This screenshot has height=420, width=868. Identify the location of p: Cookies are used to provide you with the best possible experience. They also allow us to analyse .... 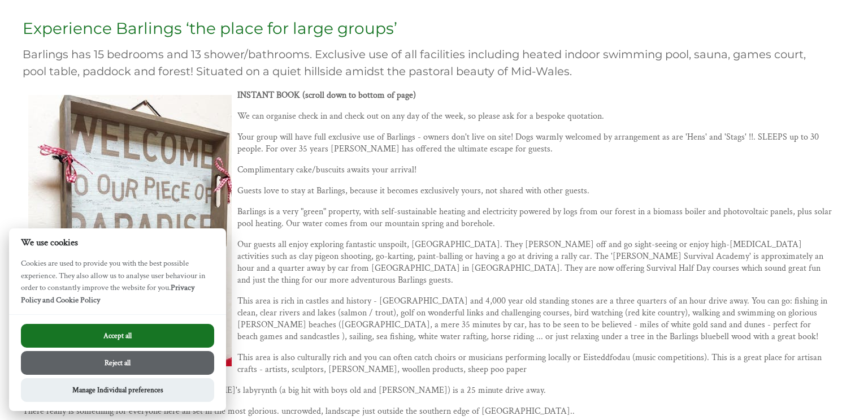
(117, 285).